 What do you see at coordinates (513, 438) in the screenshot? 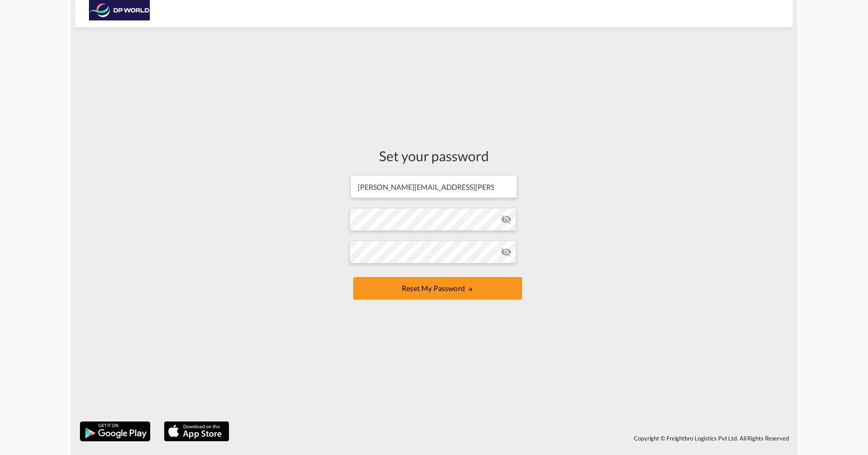
I see `div: Copyright © Freightbro Logistics Pvt Ltd. All Rights Reserved` at bounding box center [513, 438].